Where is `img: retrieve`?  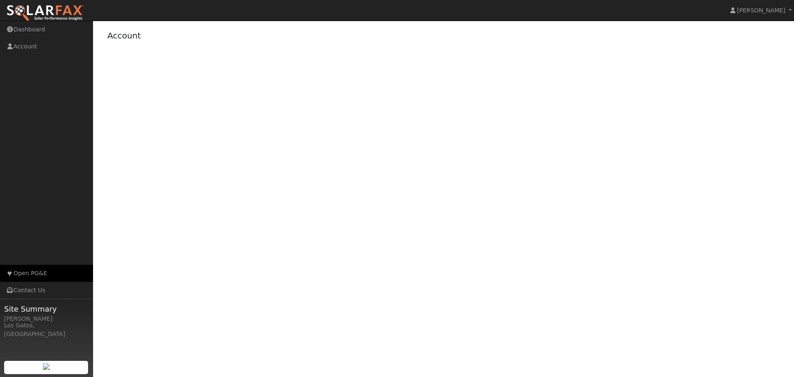 img: retrieve is located at coordinates (46, 366).